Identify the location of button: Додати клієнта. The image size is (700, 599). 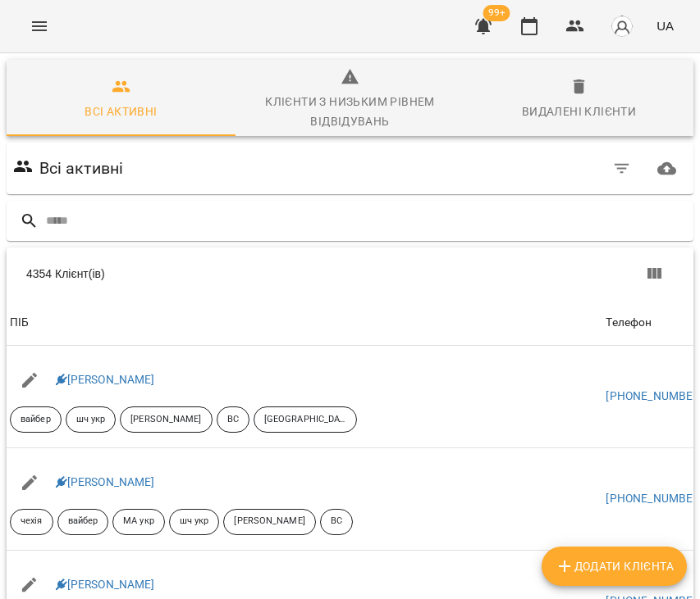
(614, 567).